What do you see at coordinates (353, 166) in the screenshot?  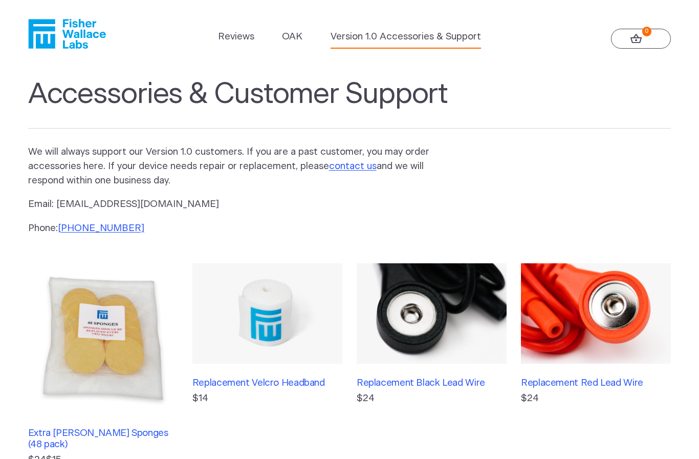 I see `a: contact us` at bounding box center [353, 166].